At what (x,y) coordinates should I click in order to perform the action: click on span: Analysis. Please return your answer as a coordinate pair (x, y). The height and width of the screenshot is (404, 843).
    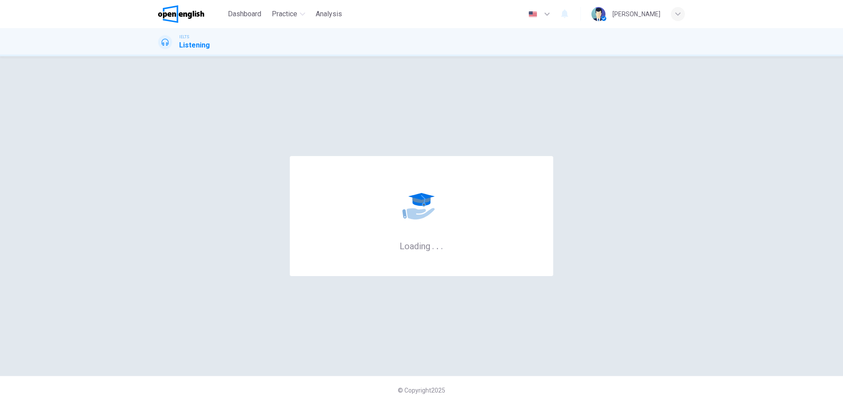
    Looking at the image, I should click on (329, 14).